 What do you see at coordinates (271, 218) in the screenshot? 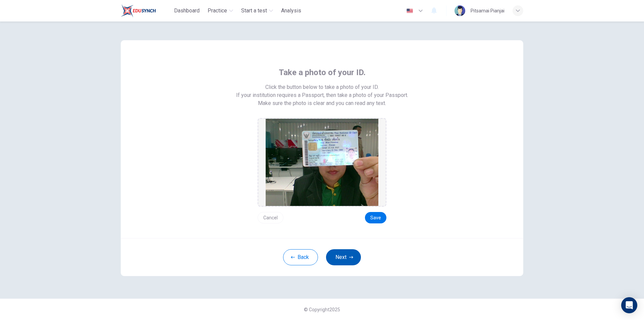
I see `button: Cancel` at bounding box center [271, 218].